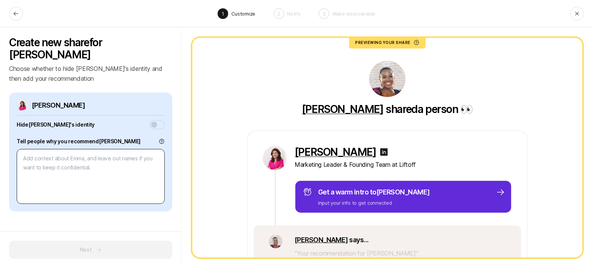  I want to click on p: Get a warm intro, so click(374, 192).